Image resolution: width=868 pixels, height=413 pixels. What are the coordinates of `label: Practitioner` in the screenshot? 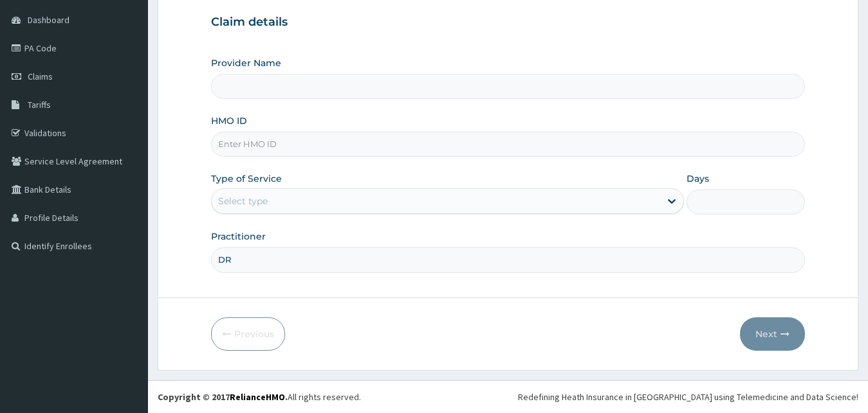 It's located at (238, 236).